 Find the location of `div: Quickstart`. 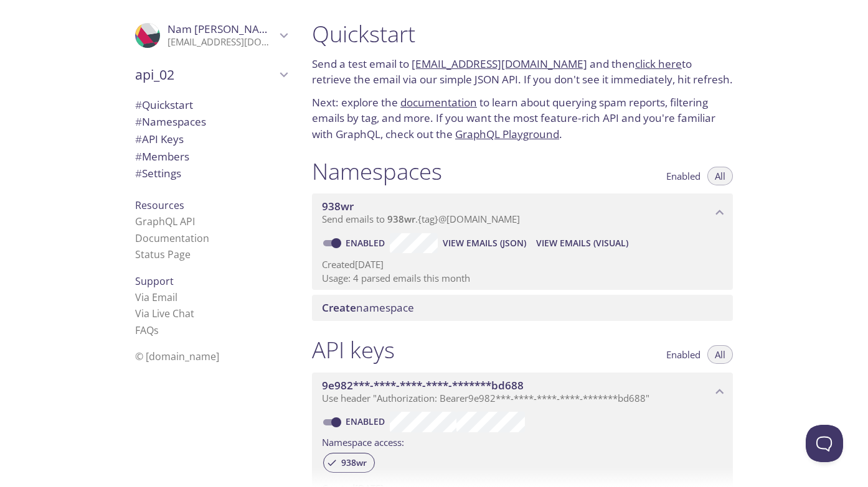

div: Quickstart is located at coordinates (211, 105).